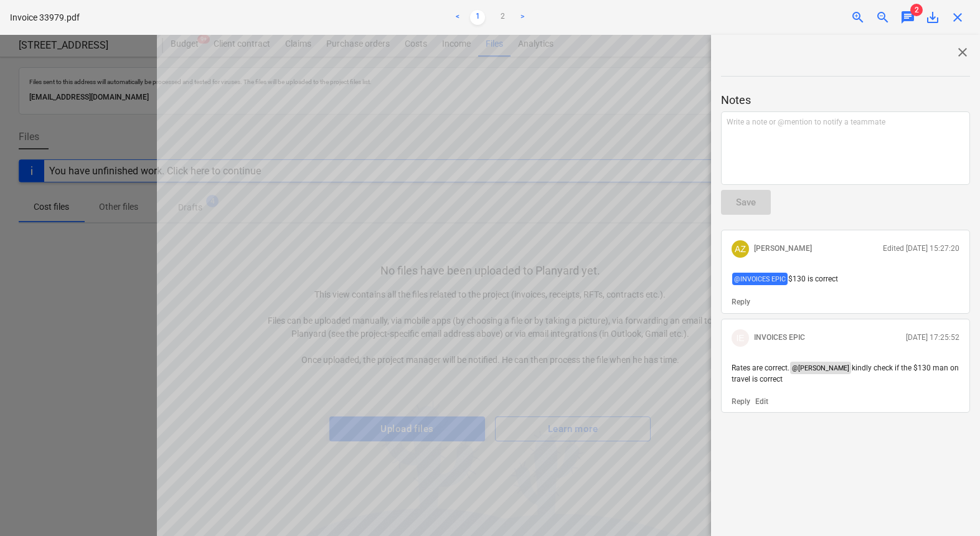 The height and width of the screenshot is (536, 980). I want to click on span: kindly check if the $130 man on travel is correct, so click(846, 374).